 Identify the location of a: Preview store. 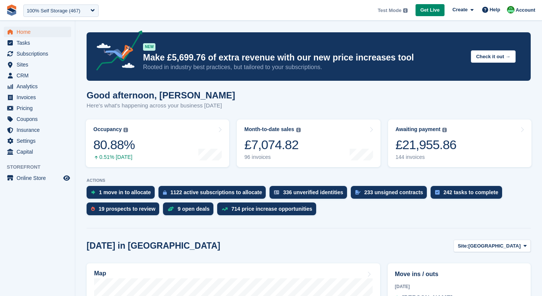
(67, 178).